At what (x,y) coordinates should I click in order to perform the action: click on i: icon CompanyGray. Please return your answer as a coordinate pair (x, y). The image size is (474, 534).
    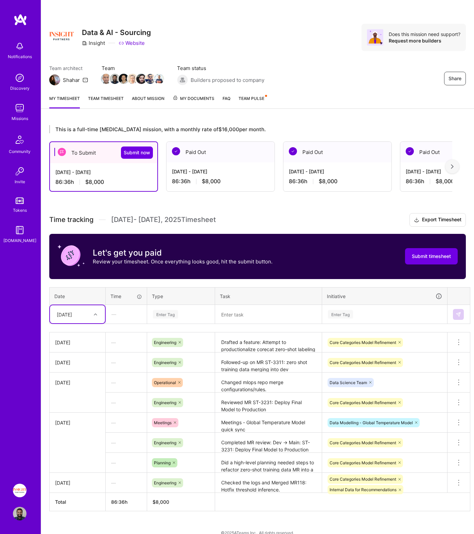
    Looking at the image, I should click on (85, 43).